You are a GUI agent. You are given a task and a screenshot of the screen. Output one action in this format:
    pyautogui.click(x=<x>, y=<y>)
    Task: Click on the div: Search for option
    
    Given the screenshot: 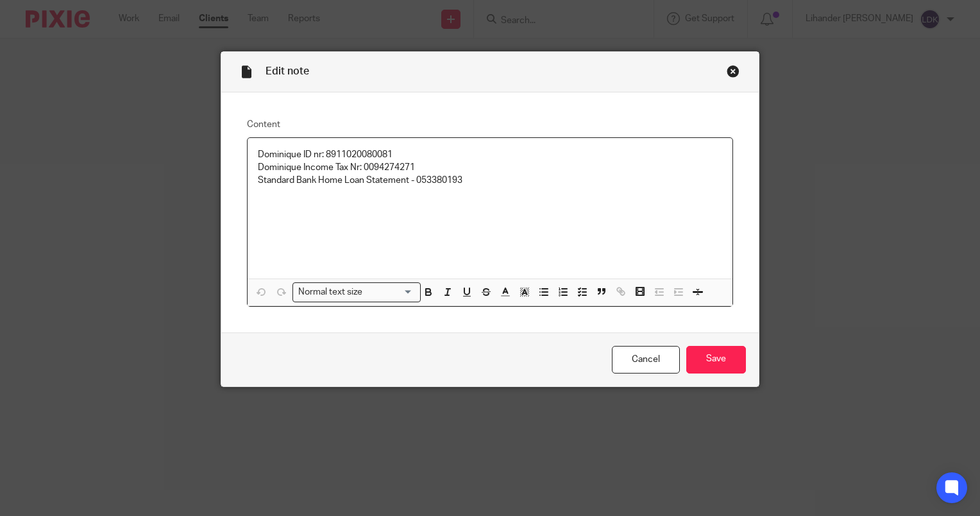 What is the action you would take?
    pyautogui.click(x=356, y=292)
    